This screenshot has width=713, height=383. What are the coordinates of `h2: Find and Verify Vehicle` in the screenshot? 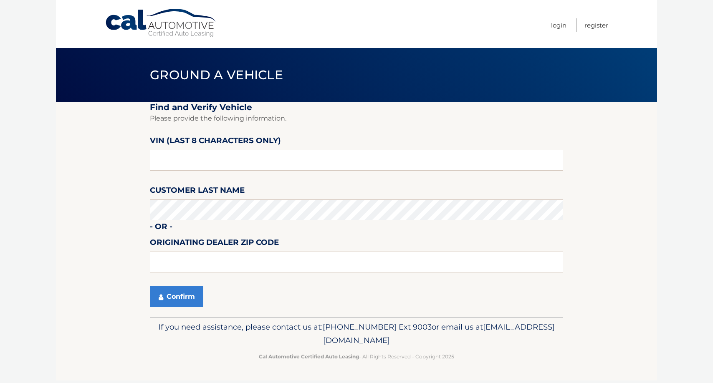 It's located at (356, 107).